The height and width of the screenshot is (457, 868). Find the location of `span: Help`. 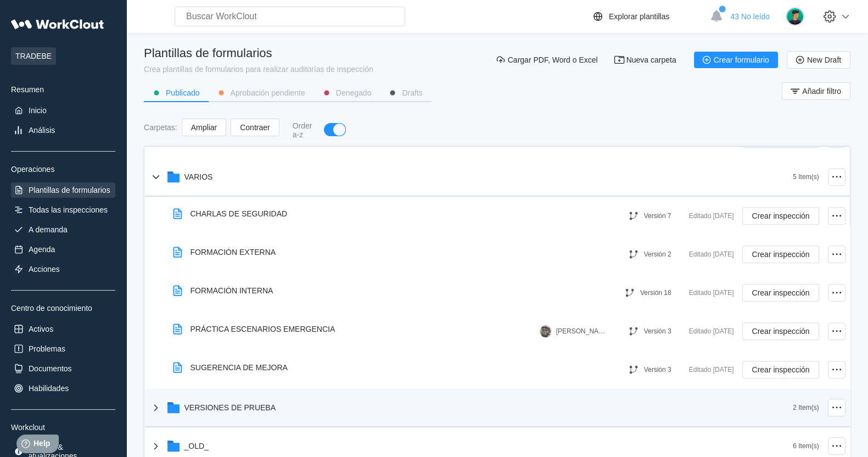

span: Help is located at coordinates (30, 13).